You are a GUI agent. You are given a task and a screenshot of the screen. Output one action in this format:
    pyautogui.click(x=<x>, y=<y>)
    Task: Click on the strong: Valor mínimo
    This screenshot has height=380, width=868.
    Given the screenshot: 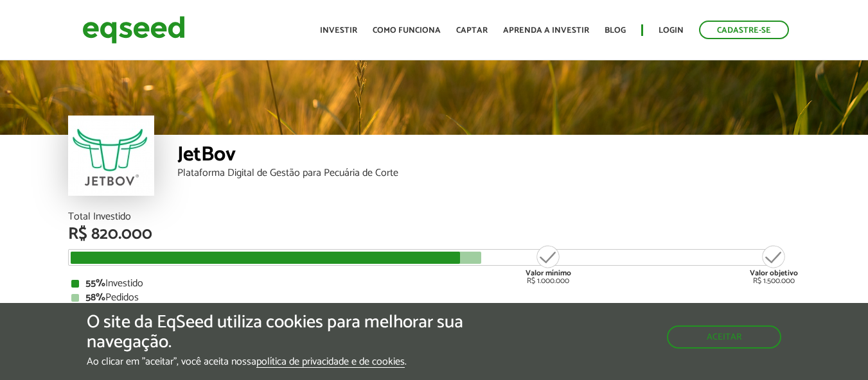 What is the action you would take?
    pyautogui.click(x=548, y=273)
    